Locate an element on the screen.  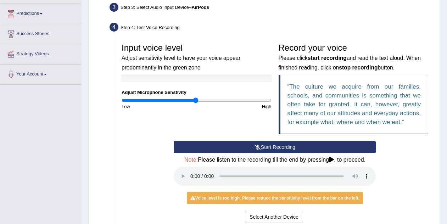
a: Success Stories is located at coordinates (41, 33).